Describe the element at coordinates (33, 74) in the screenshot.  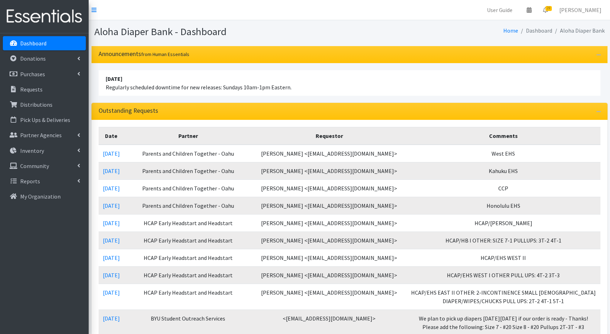
I see `p: Purchases` at that location.